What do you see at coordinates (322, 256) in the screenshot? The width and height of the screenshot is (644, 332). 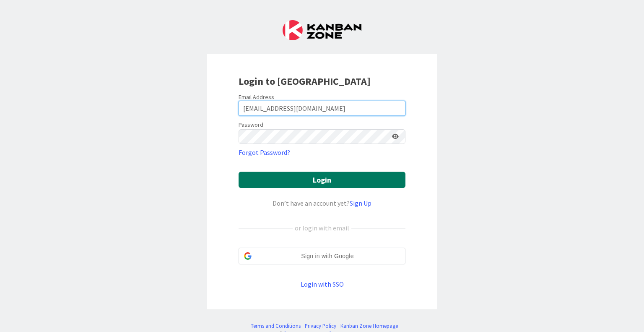 I see `div: Sign in with Google` at bounding box center [322, 256].